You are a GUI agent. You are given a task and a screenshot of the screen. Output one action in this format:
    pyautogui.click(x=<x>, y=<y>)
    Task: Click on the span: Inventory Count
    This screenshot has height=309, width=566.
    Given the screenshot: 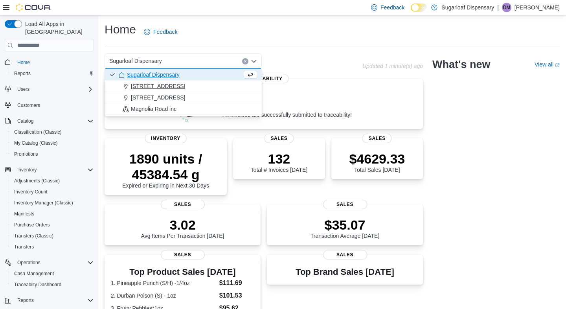 What is the action you would take?
    pyautogui.click(x=31, y=192)
    